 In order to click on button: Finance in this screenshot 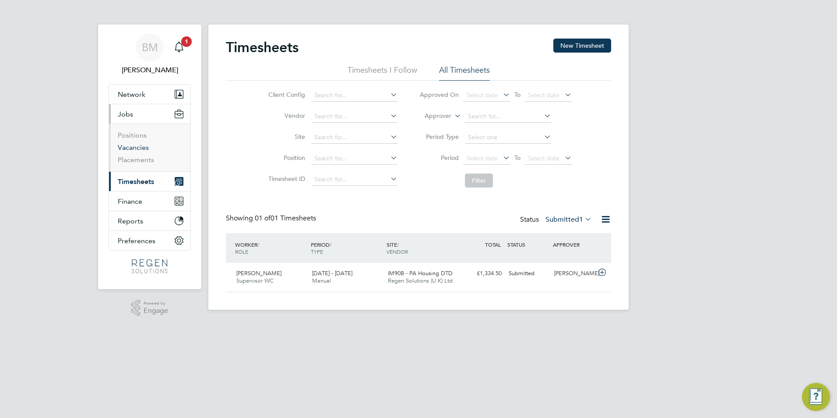, I will do `click(150, 201)`.